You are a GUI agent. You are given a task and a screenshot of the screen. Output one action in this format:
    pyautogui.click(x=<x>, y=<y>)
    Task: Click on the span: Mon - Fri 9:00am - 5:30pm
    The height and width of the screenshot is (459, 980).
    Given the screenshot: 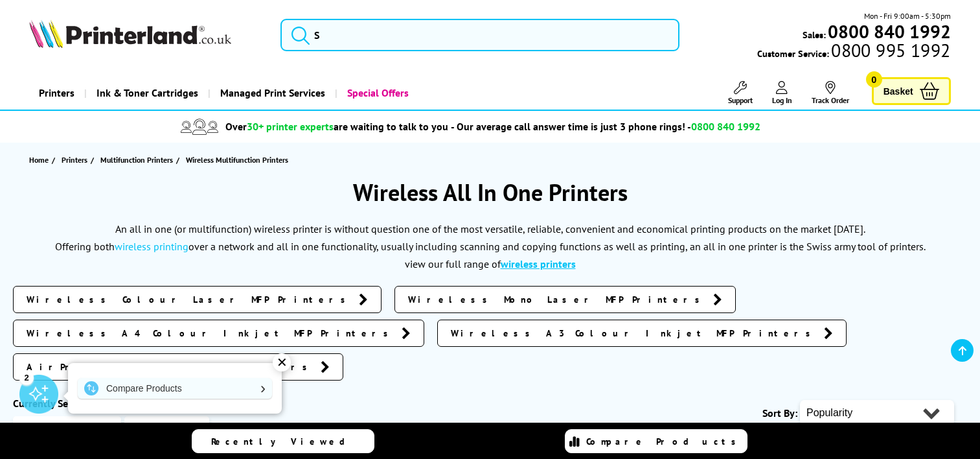 What is the action you would take?
    pyautogui.click(x=908, y=16)
    